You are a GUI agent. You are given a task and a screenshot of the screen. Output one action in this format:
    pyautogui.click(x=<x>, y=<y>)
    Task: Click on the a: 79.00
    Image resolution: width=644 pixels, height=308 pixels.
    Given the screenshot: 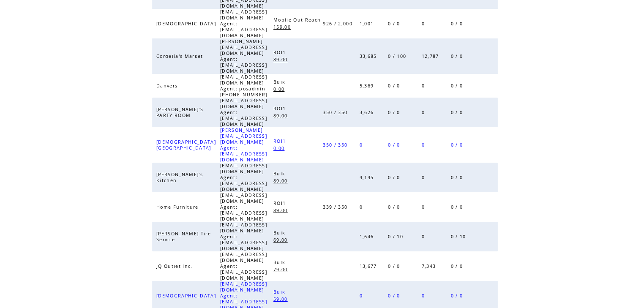 What is the action you would take?
    pyautogui.click(x=283, y=269)
    